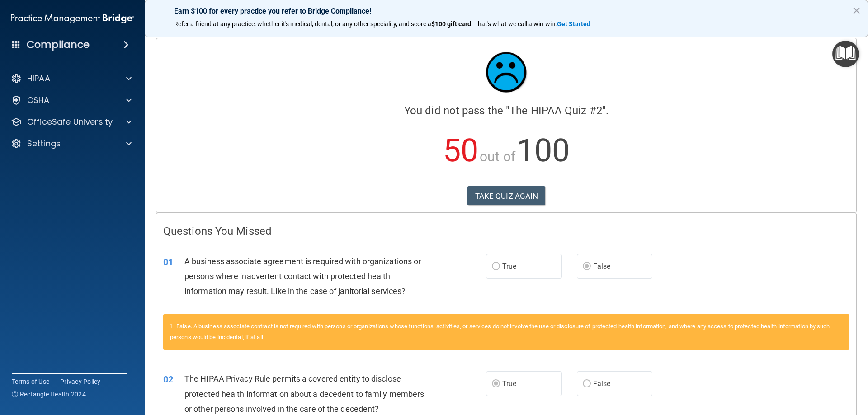  I want to click on span: 02, so click(168, 379).